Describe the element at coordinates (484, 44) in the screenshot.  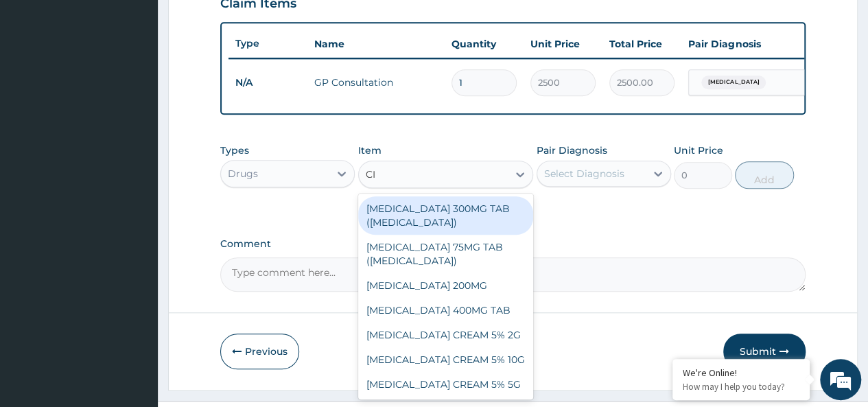
I see `th: Quantity` at that location.